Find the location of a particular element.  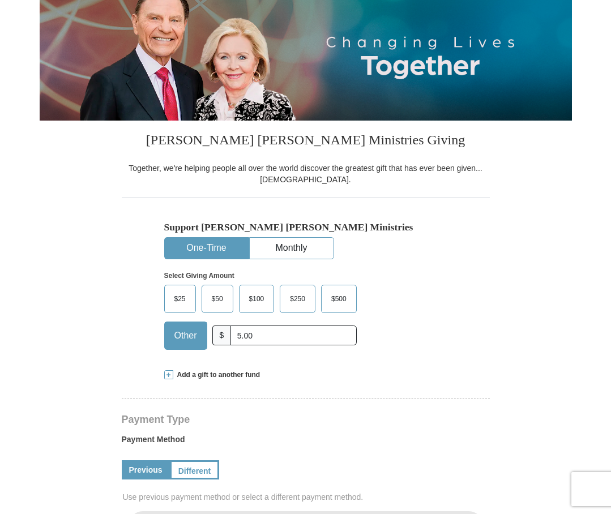

a: Previous is located at coordinates (146, 470).